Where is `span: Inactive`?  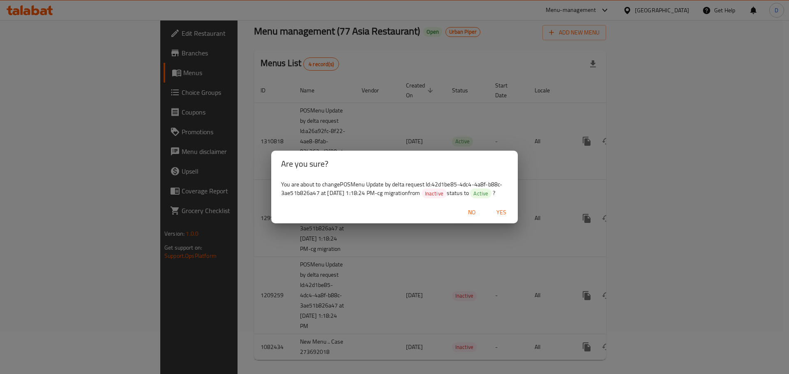
span: Inactive is located at coordinates (434, 194).